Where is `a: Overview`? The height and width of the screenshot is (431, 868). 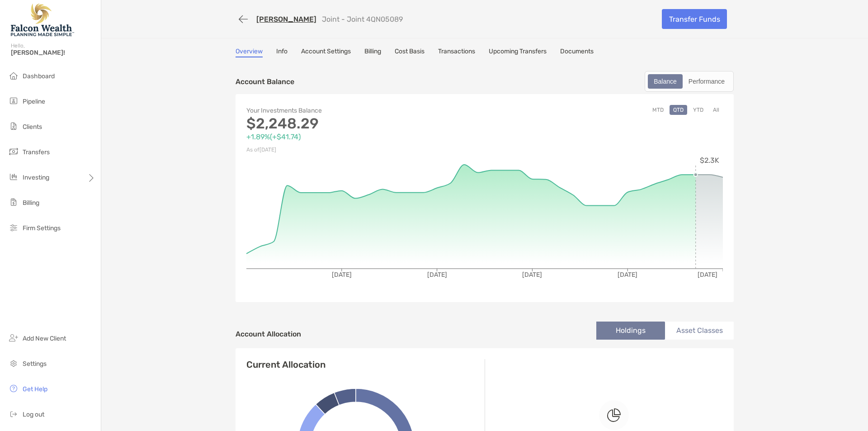
a: Overview is located at coordinates (249, 53).